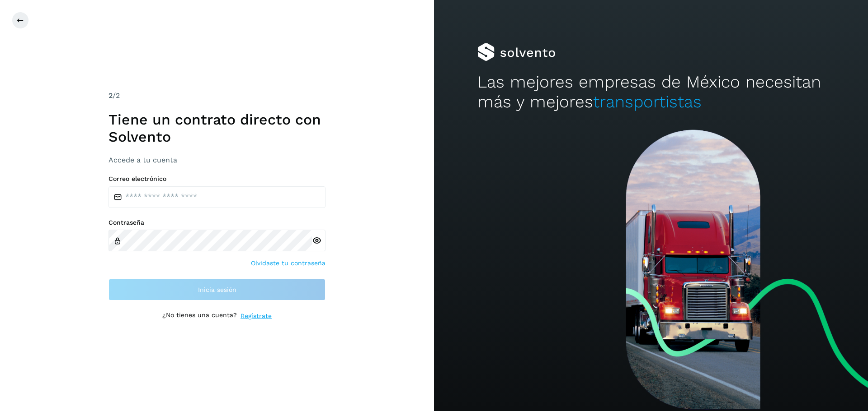 This screenshot has height=411, width=868. Describe the element at coordinates (647, 102) in the screenshot. I see `span: transportistas` at that location.